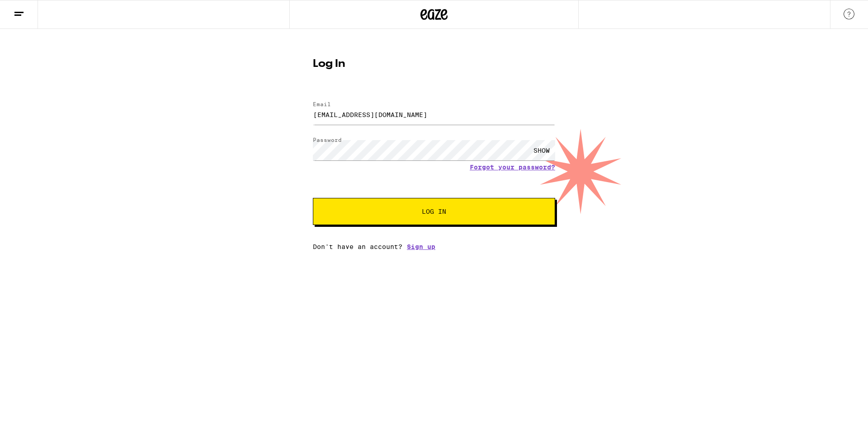 This screenshot has height=427, width=868. I want to click on span: Hi. Need any help?, so click(35, 10).